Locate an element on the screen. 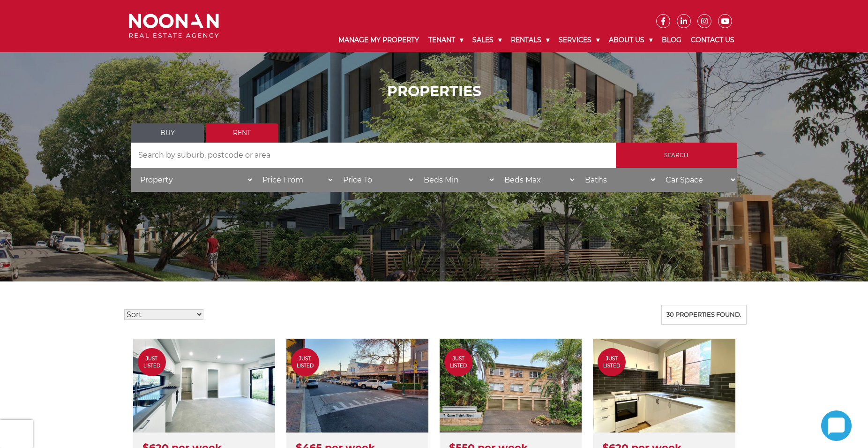  input: Search by suburb, postcode or area is located at coordinates (374, 155).